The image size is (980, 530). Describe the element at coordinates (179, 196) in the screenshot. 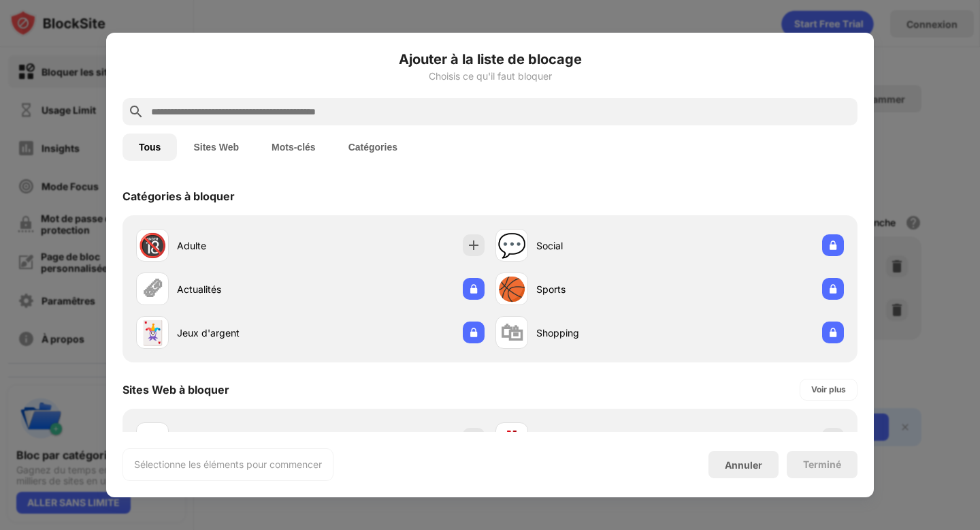

I see `div: Catégories à bloquer` at that location.